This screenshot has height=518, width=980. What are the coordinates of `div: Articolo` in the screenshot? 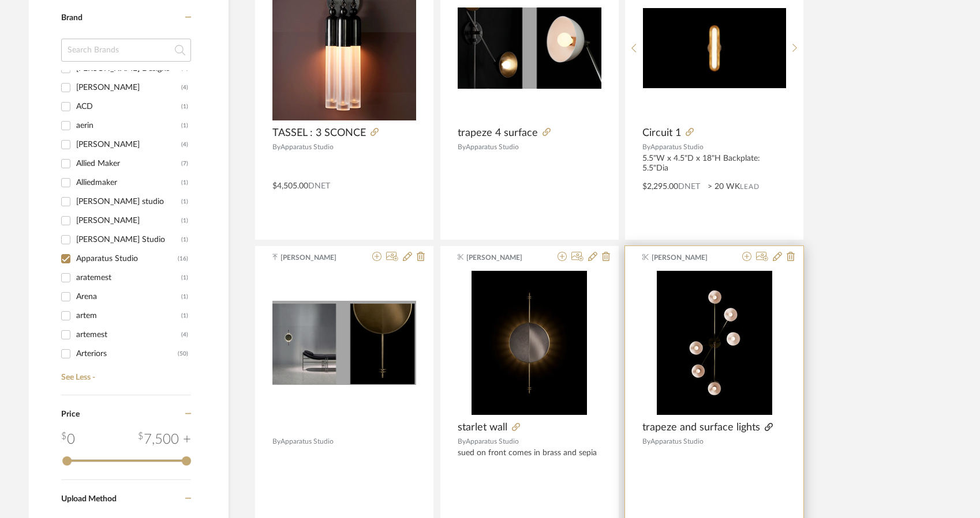 It's located at (128, 373).